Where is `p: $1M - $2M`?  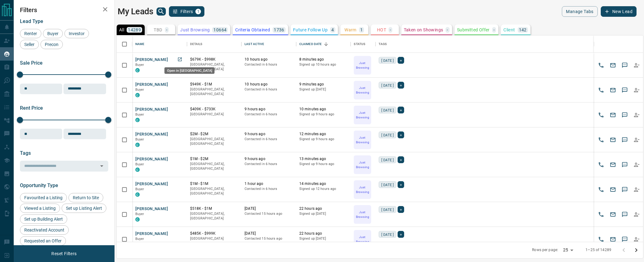
p: $1M - $2M is located at coordinates (214, 159).